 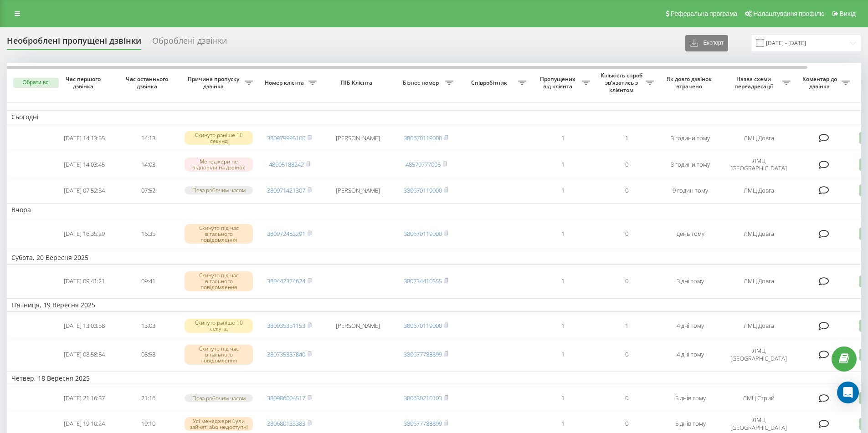 What do you see at coordinates (422, 83) in the screenshot?
I see `span: Бізнес номер` at bounding box center [422, 83].